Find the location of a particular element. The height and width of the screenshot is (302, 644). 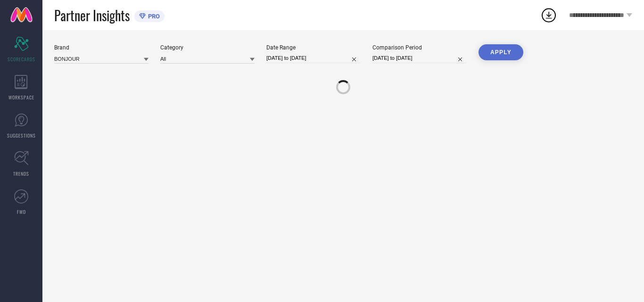

div: Date Range is located at coordinates (314, 48).